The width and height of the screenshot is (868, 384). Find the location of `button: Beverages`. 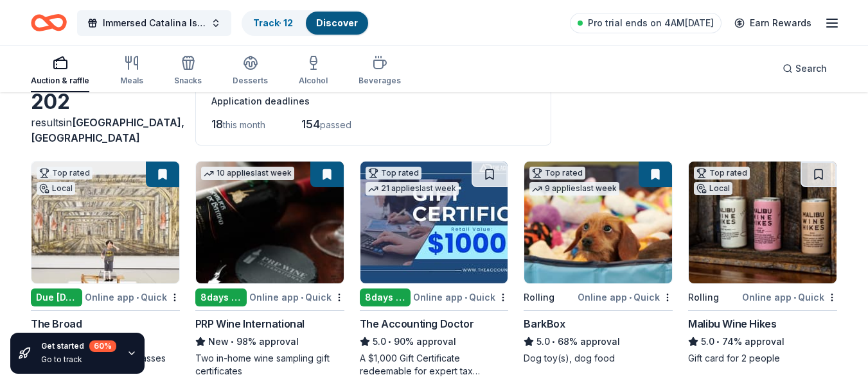

button: Beverages is located at coordinates (379, 72).